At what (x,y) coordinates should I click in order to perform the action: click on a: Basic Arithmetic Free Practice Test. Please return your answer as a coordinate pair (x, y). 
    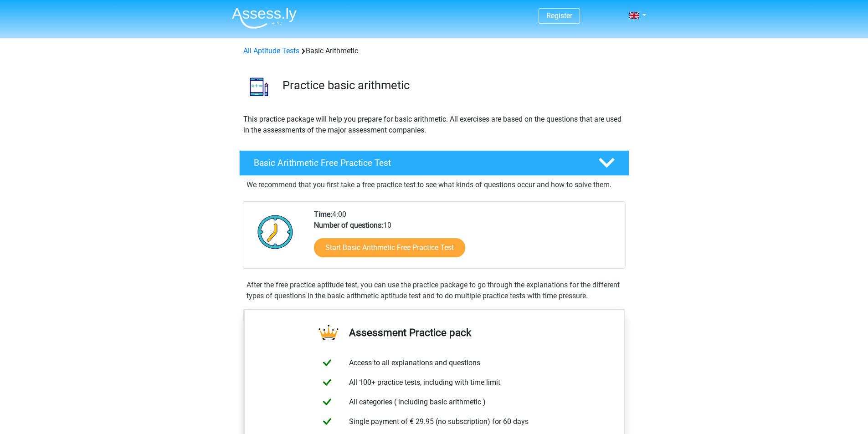
    Looking at the image, I should click on (434, 163).